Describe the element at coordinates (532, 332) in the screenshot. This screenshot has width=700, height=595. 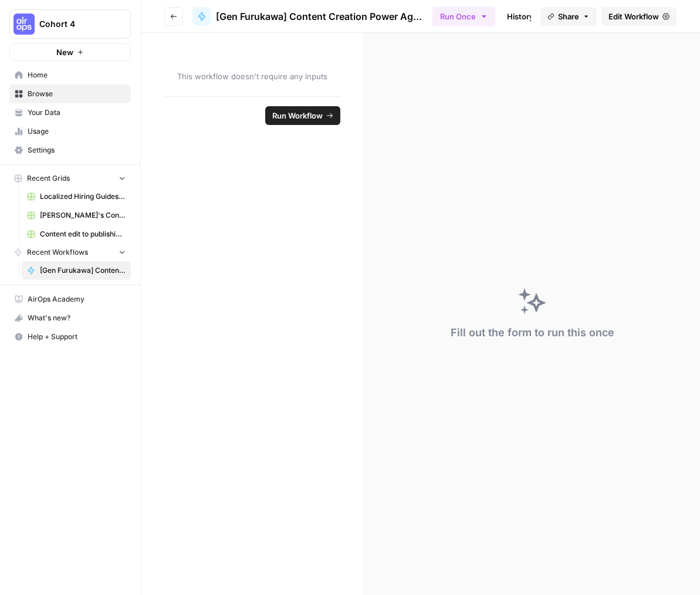
I see `div: Fill out the form to run this once` at that location.